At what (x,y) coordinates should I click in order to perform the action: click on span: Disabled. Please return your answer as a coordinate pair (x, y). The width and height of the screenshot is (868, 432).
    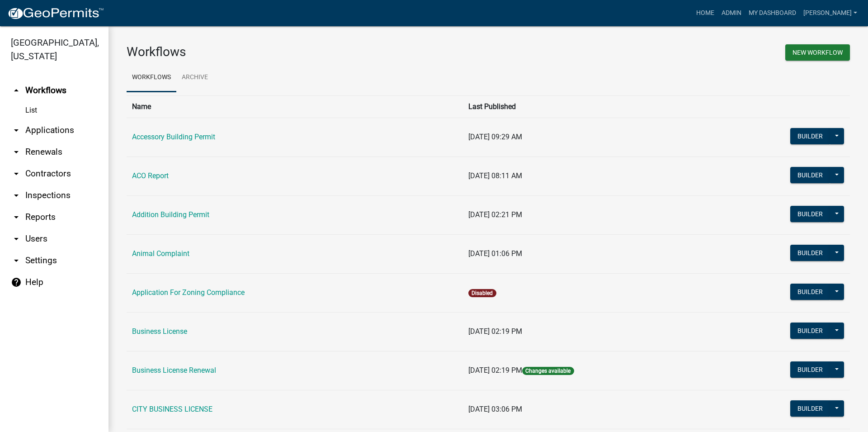
    Looking at the image, I should click on (482, 293).